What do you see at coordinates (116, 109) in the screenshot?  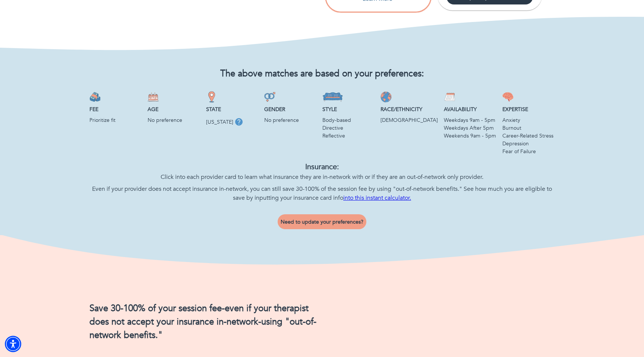 I see `p: Fee` at bounding box center [116, 109].